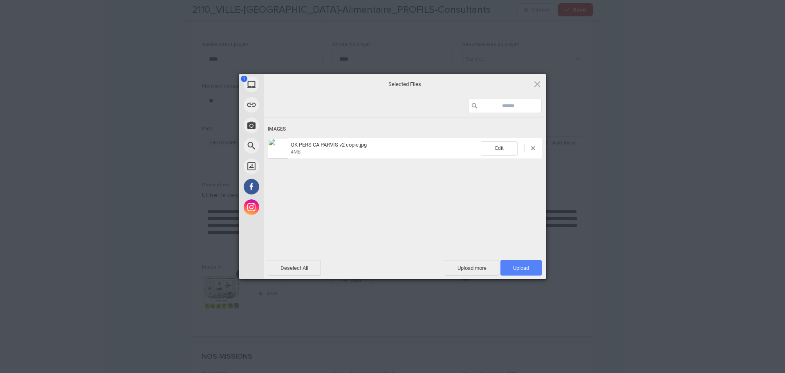 The image size is (785, 373). I want to click on div: Unsplash, so click(288, 166).